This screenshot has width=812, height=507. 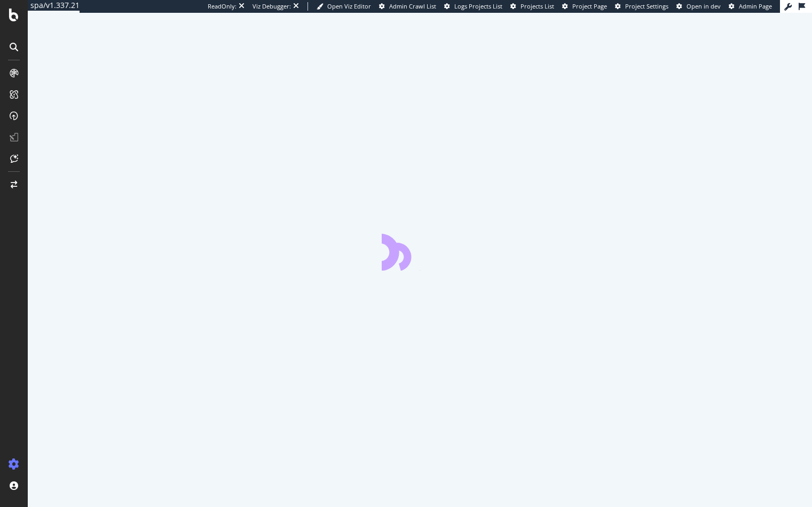 What do you see at coordinates (755, 6) in the screenshot?
I see `span: Admin Page` at bounding box center [755, 6].